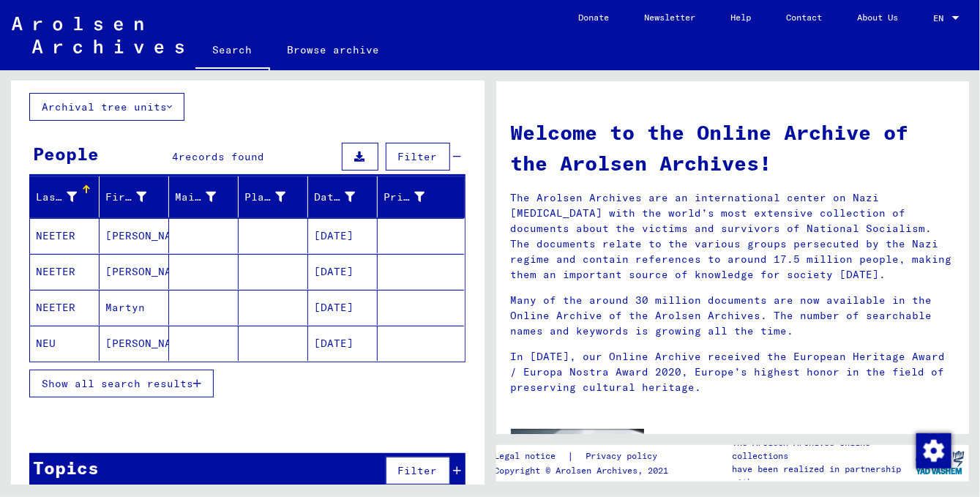 The width and height of the screenshot is (980, 497). Describe the element at coordinates (134, 307) in the screenshot. I see `mat-cell: Martyn` at that location.